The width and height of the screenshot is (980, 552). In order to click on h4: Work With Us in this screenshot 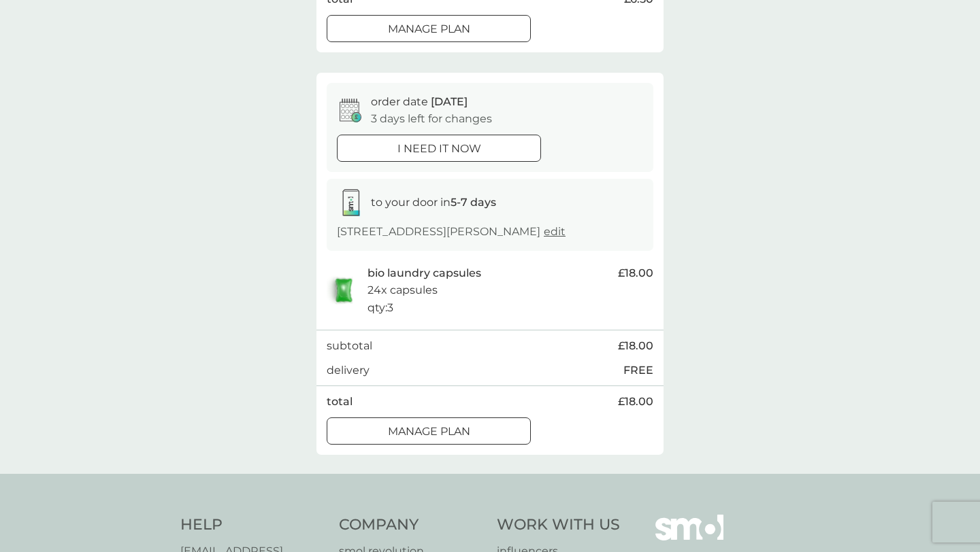, I will do `click(558, 525)`.